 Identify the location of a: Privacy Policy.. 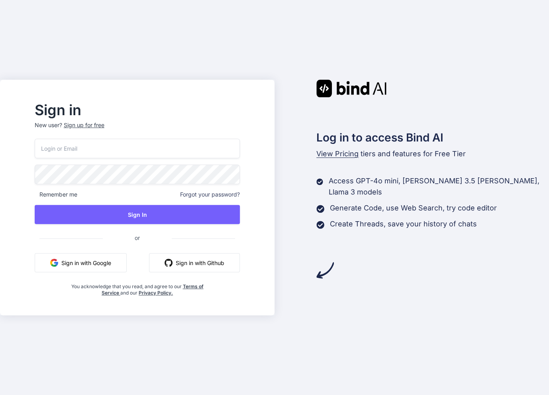
(156, 292).